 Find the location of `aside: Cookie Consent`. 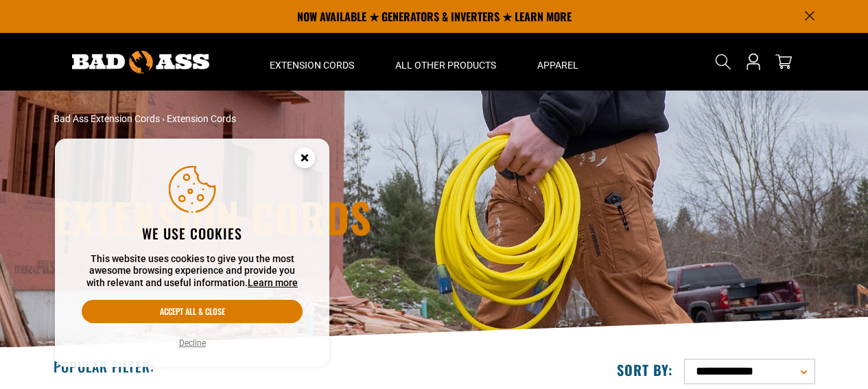

aside: Cookie Consent is located at coordinates (192, 253).